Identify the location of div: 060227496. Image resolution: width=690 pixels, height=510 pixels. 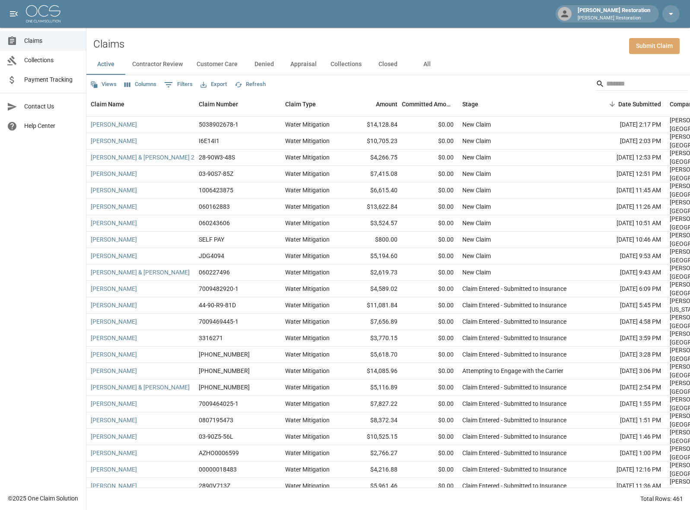
(214, 272).